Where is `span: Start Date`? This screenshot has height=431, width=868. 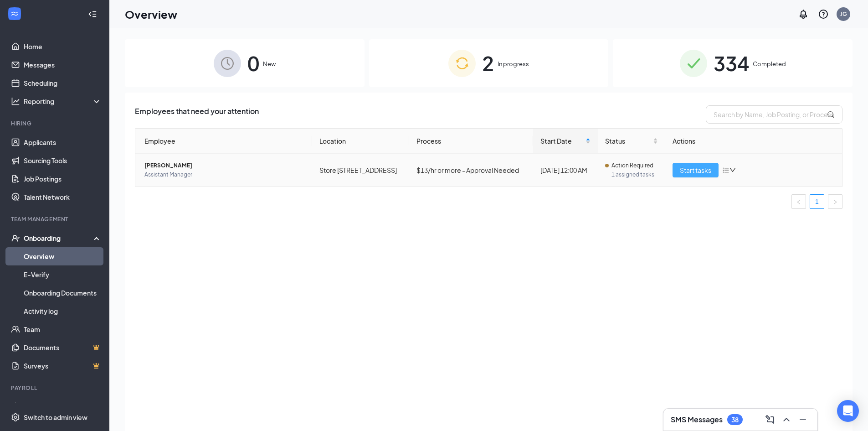
span: Start Date is located at coordinates (562, 141).